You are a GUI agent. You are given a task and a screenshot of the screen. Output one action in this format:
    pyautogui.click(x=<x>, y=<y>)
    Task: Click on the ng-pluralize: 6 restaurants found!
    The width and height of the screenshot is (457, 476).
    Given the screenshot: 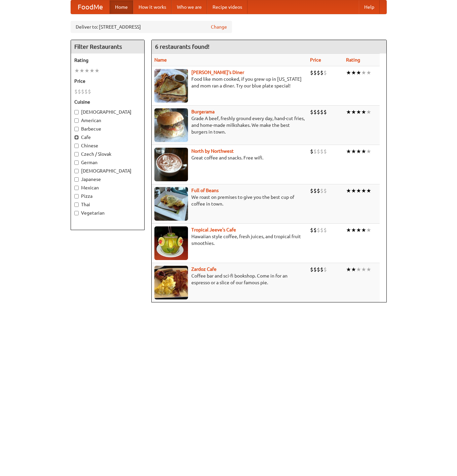 What is the action you would take?
    pyautogui.click(x=182, y=46)
    